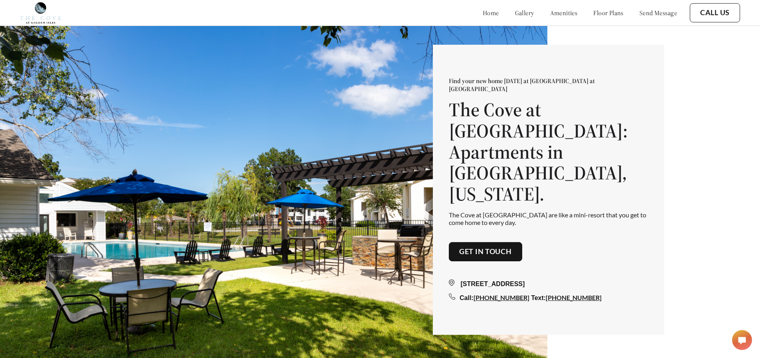 Image resolution: width=760 pixels, height=358 pixels. What do you see at coordinates (659, 13) in the screenshot?
I see `a: send message` at bounding box center [659, 13].